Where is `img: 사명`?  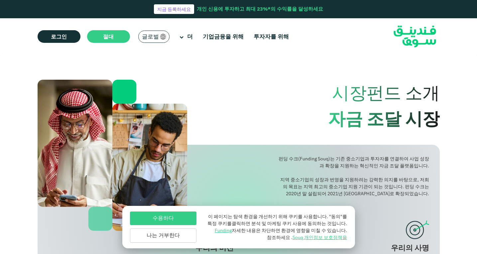 img: 사명 is located at coordinates (417, 230).